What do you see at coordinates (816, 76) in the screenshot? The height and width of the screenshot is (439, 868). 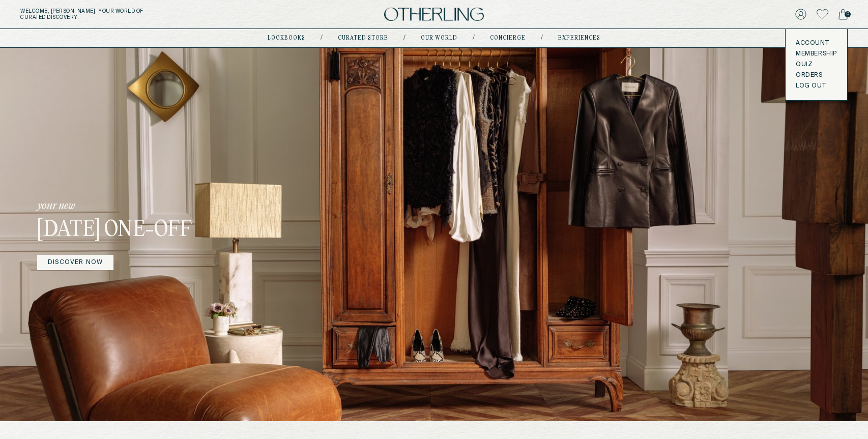 I see `a: Orders` at bounding box center [816, 76].